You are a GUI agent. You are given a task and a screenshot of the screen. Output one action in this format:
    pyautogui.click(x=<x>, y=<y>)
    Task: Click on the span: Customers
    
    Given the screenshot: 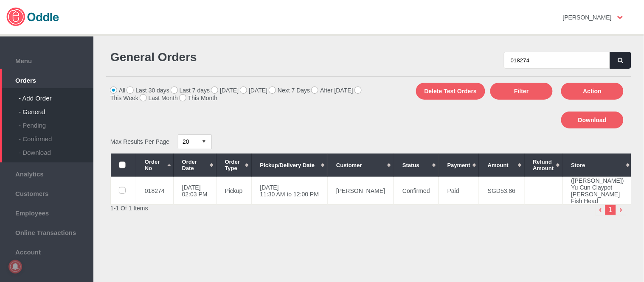 What is the action you would take?
    pyautogui.click(x=47, y=192)
    